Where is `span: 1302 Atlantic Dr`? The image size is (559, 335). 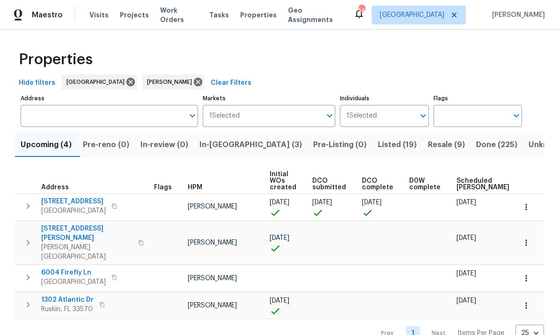
span: 1302 Atlantic Dr is located at coordinates (67, 300).